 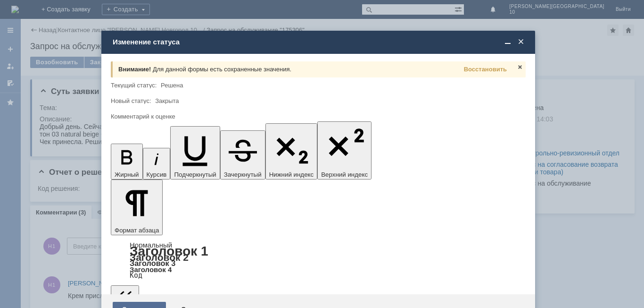 I want to click on div: Формат абзаца, so click(x=318, y=260).